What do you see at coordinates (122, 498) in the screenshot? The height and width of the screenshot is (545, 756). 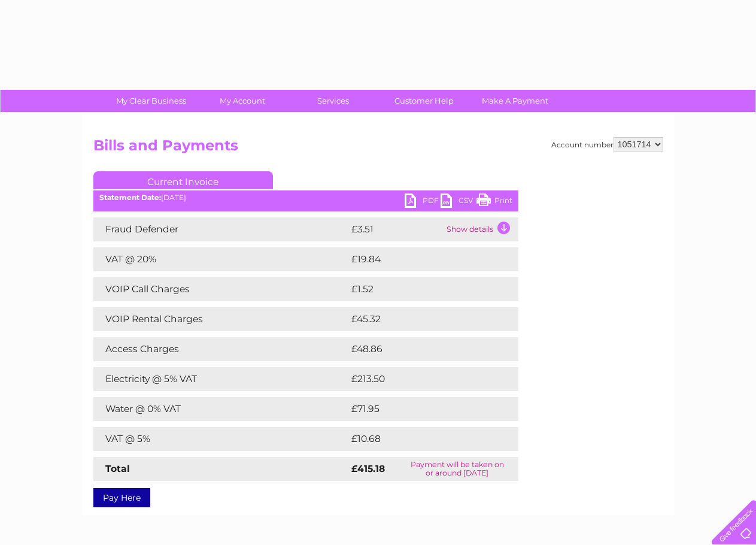 I see `a: Pay Here` at bounding box center [122, 498].